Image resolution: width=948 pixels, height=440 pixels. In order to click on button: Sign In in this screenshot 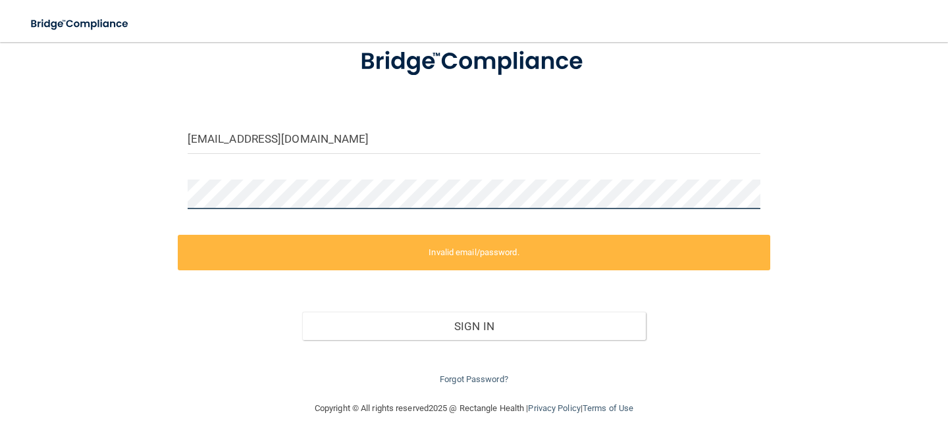, I will do `click(474, 326)`.